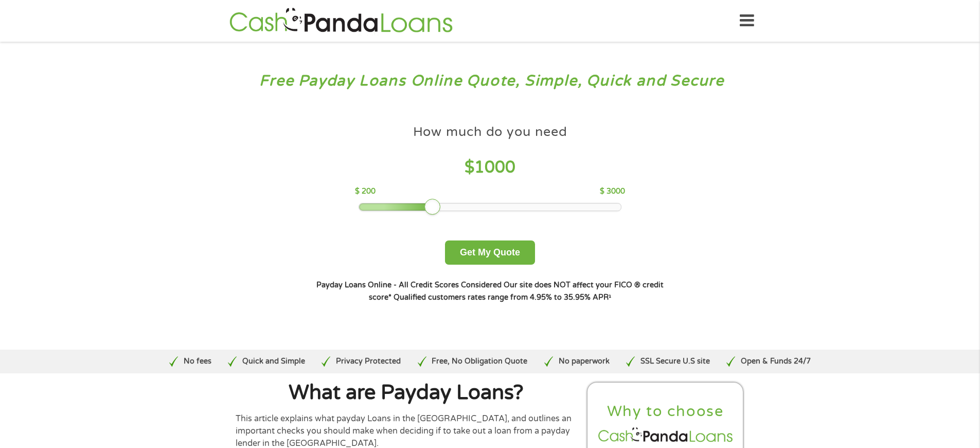 The width and height of the screenshot is (980, 448). Describe the element at coordinates (490, 132) in the screenshot. I see `h4: How much do you need` at that location.